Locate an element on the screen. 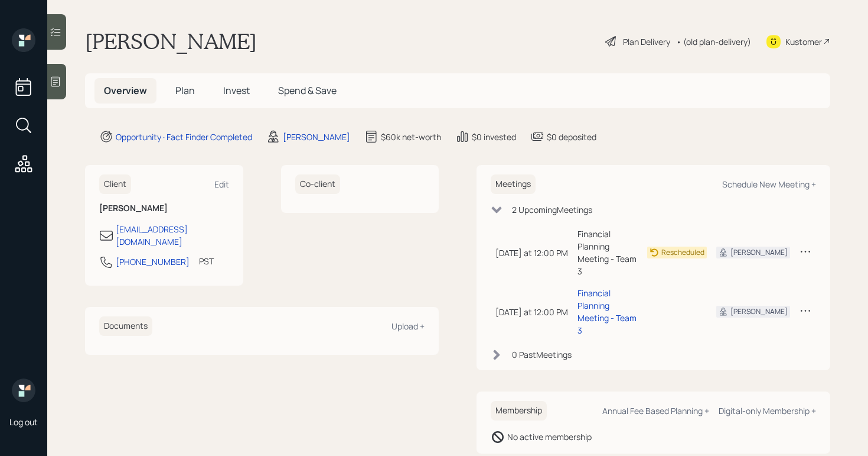 The height and width of the screenshot is (456, 868). div: Log out is located at coordinates (24, 422).